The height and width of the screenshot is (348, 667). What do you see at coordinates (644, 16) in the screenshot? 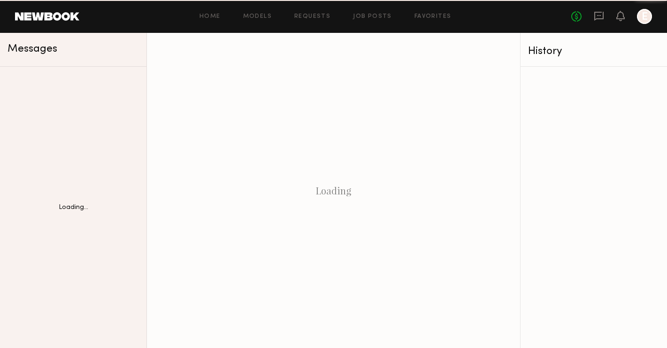
I see `a: E` at bounding box center [644, 16].